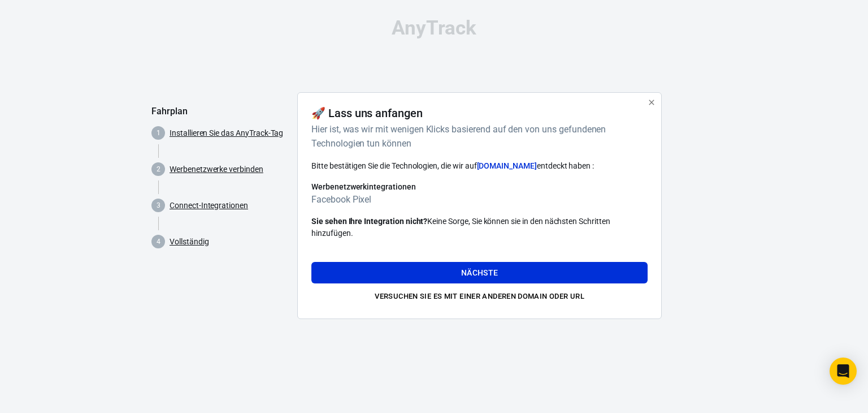 The width and height of the screenshot is (868, 413). Describe the element at coordinates (369, 221) in the screenshot. I see `font: Sie sehen Ihre Integration nicht?` at that location.